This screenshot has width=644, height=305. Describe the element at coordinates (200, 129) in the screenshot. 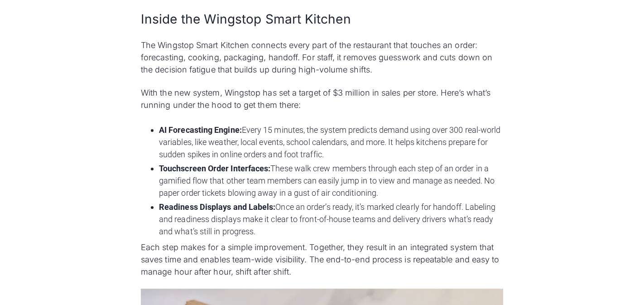

I see `strong: AI Forecasting Engine:` at that location.